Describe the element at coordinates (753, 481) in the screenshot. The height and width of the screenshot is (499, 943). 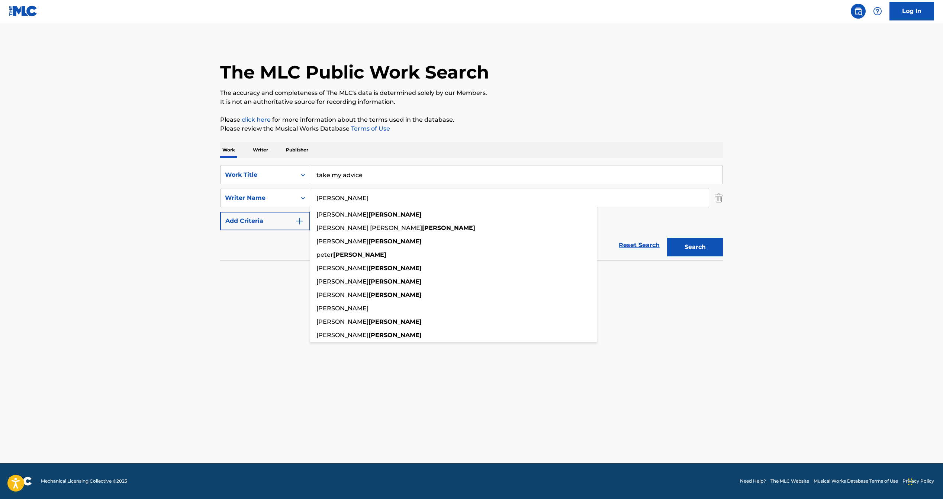
I see `a: Need Help?` at that location.